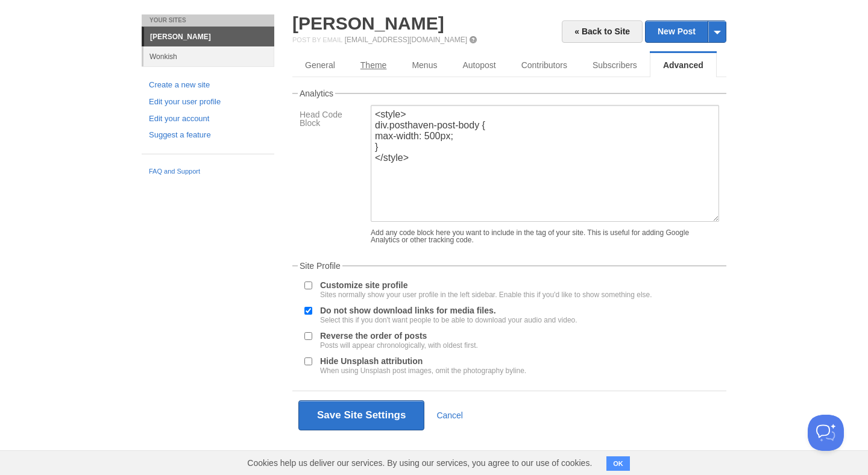 Image resolution: width=868 pixels, height=475 pixels. What do you see at coordinates (399, 346) in the screenshot?
I see `div: Posts will appear chronologically, with oldest first.` at bounding box center [399, 346].